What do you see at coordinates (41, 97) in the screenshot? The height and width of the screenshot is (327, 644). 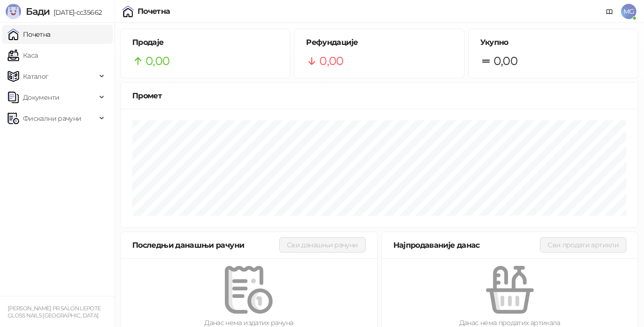 I see `span: Документи` at bounding box center [41, 97].